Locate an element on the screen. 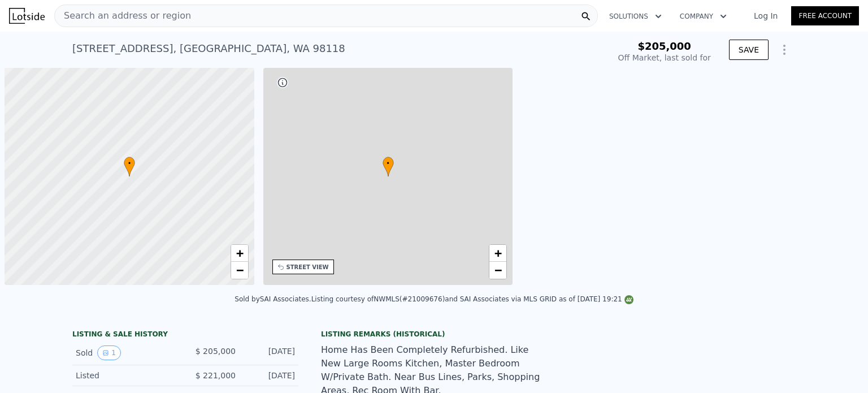 The image size is (868, 393). div: Listing Remarks (Historical) is located at coordinates (434, 334).